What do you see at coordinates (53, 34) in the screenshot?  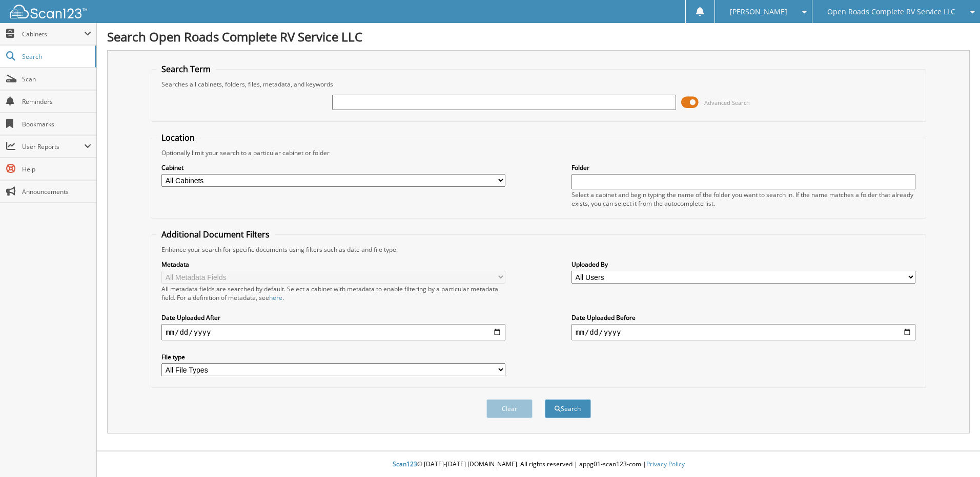 I see `span: Cabinets` at bounding box center [53, 34].